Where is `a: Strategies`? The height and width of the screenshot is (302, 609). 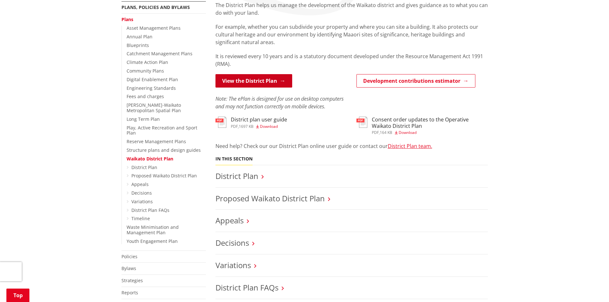 a: Strategies is located at coordinates (132, 280).